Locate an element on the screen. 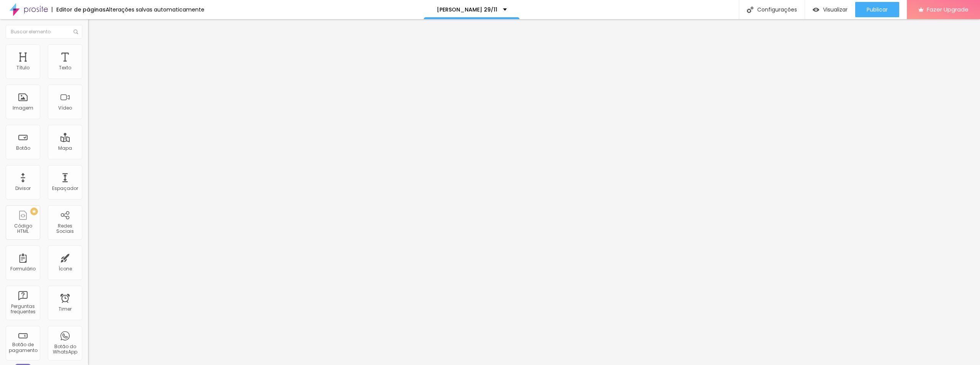  button: Publicar is located at coordinates (877, 10).